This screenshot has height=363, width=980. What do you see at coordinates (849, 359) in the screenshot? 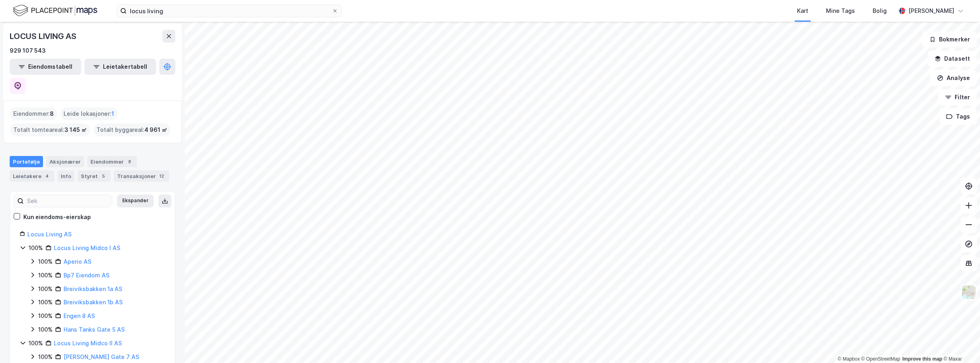
I see `a: Mapbox` at bounding box center [849, 359].